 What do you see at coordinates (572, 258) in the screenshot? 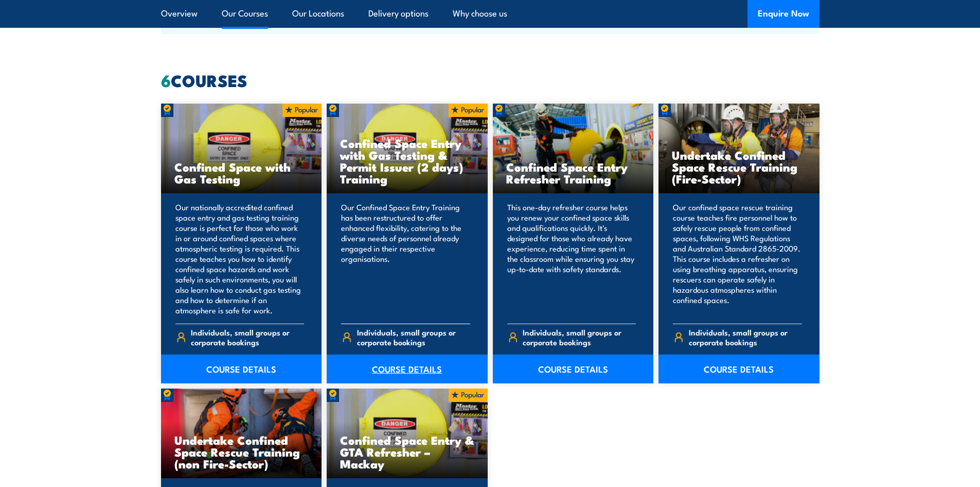
I see `p: This one-day refresher course helps you renew your confined space skills and qualifications quick...` at bounding box center [572, 258].